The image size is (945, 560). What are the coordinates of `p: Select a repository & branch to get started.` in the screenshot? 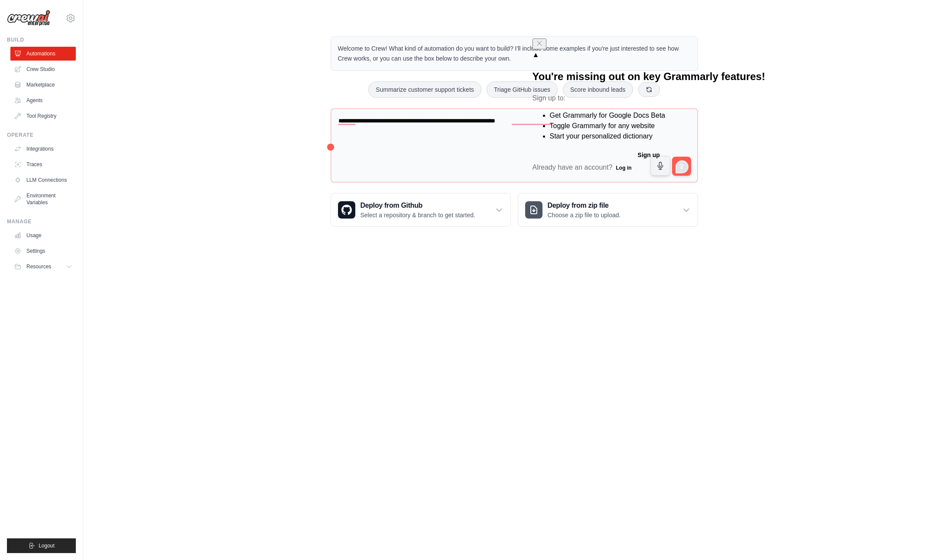 It's located at (417, 215).